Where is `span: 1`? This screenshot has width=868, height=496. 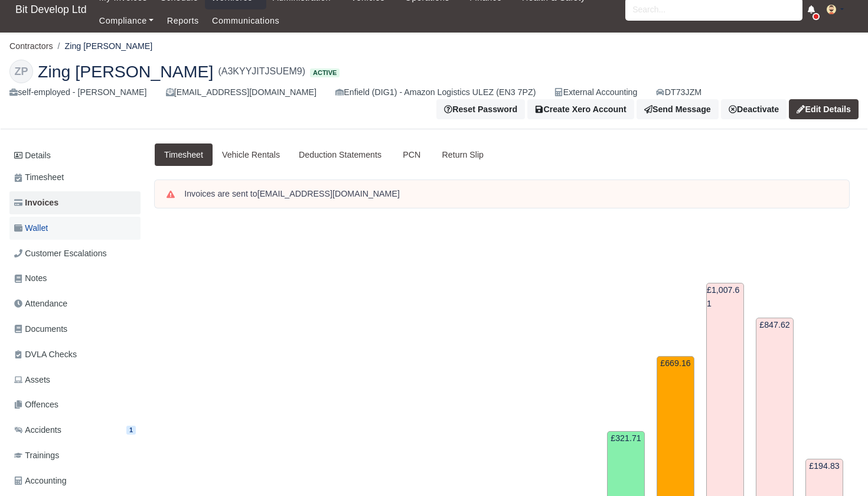 span: 1 is located at coordinates (131, 430).